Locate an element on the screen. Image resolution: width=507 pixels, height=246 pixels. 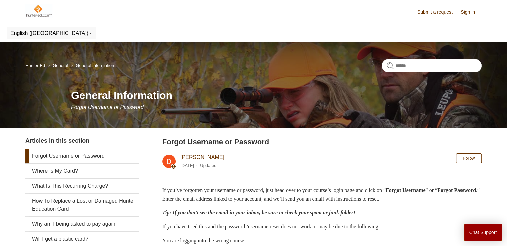
a: Forgot Username or Password is located at coordinates (82, 156).